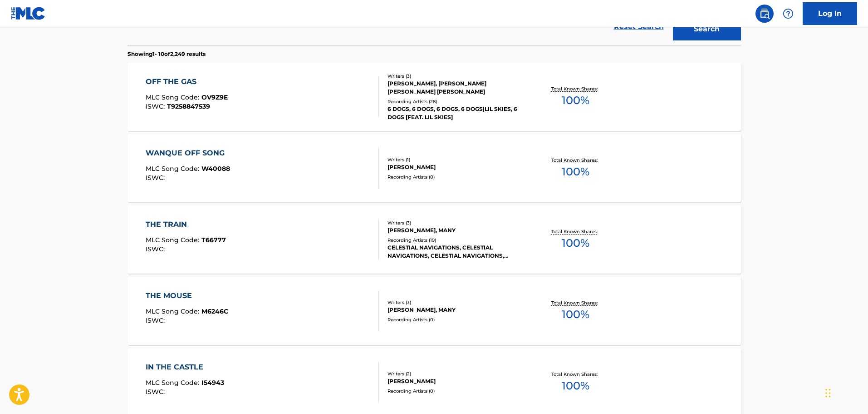 Image resolution: width=868 pixels, height=414 pixels. Describe the element at coordinates (213, 383) in the screenshot. I see `span: I54943` at that location.